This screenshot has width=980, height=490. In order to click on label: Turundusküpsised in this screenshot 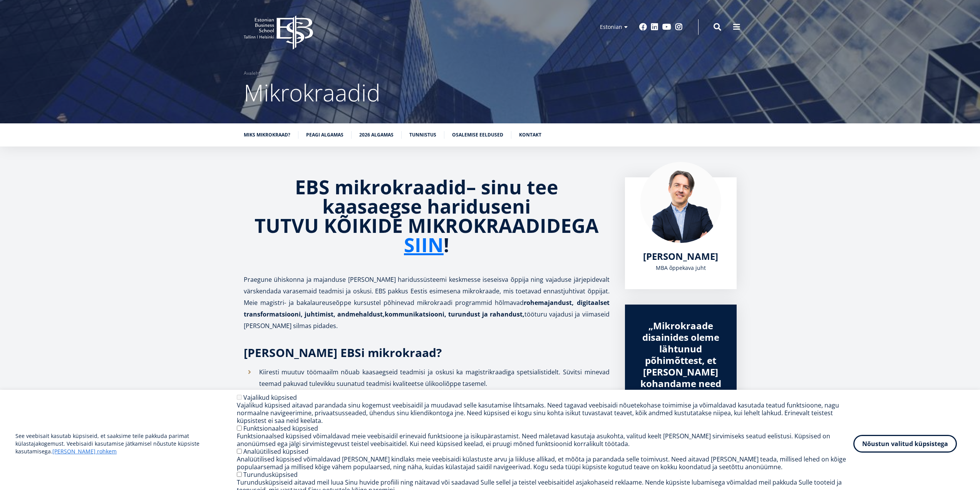, I will do `click(270, 474)`.